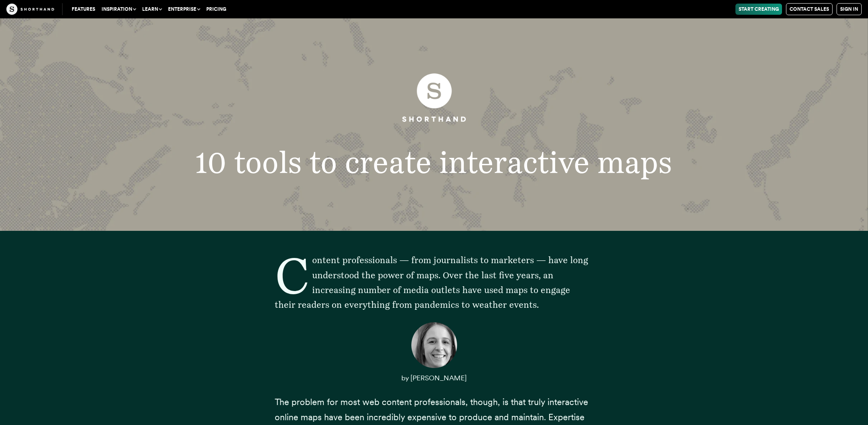 The width and height of the screenshot is (868, 425). What do you see at coordinates (152, 9) in the screenshot?
I see `button: Learn` at bounding box center [152, 9].